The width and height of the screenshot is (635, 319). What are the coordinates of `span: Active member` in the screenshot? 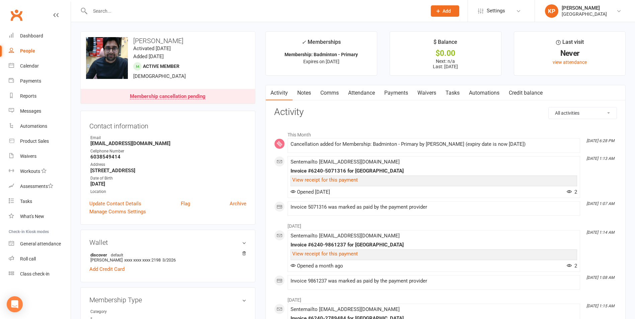 It's located at (161, 66).